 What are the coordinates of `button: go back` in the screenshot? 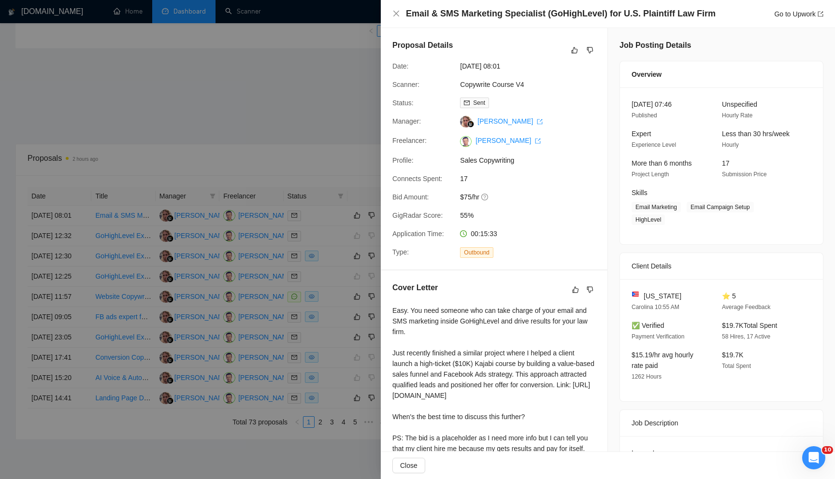 It's located at (15, 16).